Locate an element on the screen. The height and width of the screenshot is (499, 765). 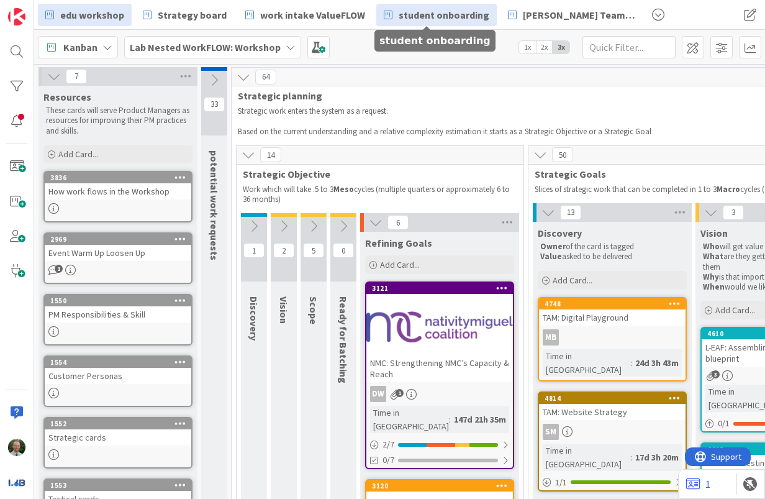
div: 1552Strategic cards is located at coordinates (118, 432).